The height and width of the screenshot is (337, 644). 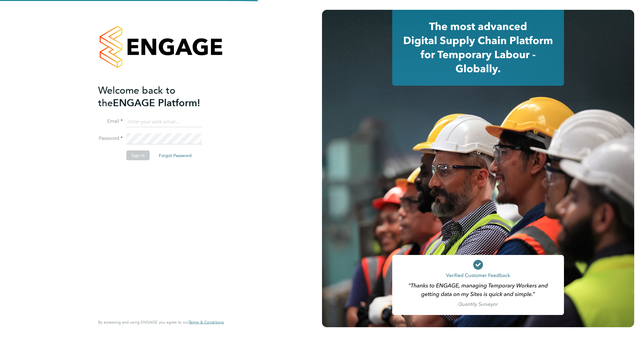 I want to click on input: Enter your work email..., so click(x=164, y=122).